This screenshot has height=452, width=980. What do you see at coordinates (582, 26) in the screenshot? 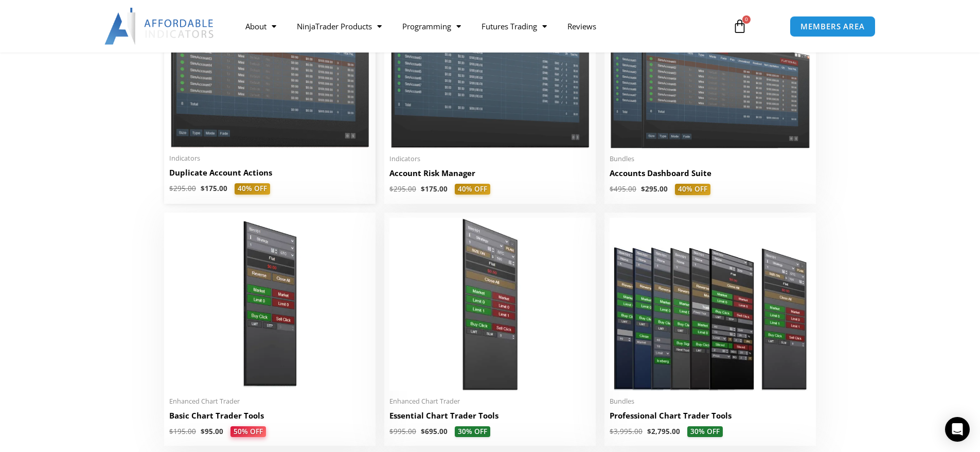
I see `a: Reviews` at bounding box center [582, 26].